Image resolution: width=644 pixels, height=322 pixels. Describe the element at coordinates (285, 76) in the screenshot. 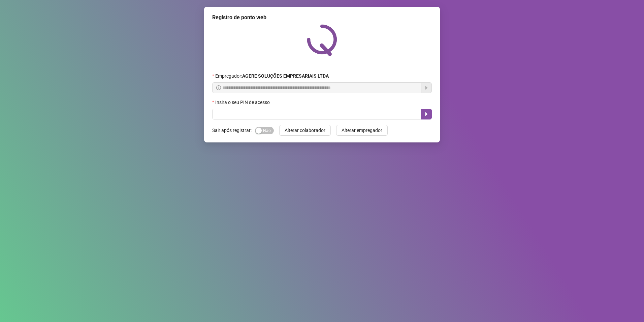

I see `strong: AGERE SOLUÇÕES EMPRESARIAIS LTDA` at that location.